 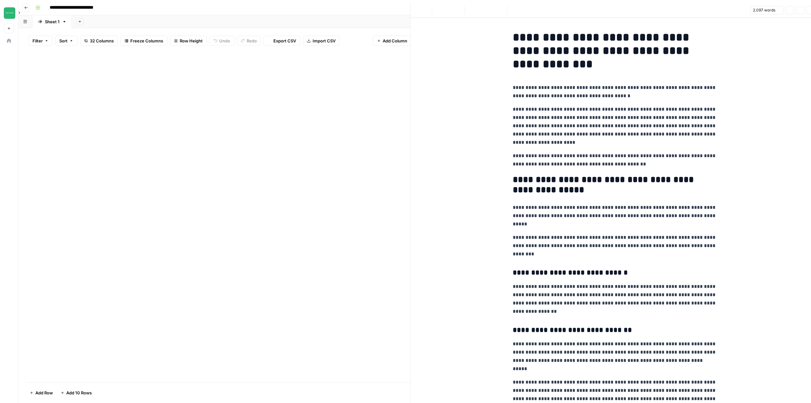 What do you see at coordinates (252, 41) in the screenshot?
I see `span: Redo` at bounding box center [252, 41].